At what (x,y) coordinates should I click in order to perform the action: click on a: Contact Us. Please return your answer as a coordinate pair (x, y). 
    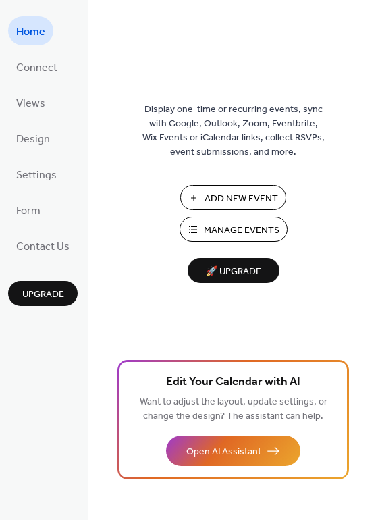
    Looking at the image, I should click on (43, 245).